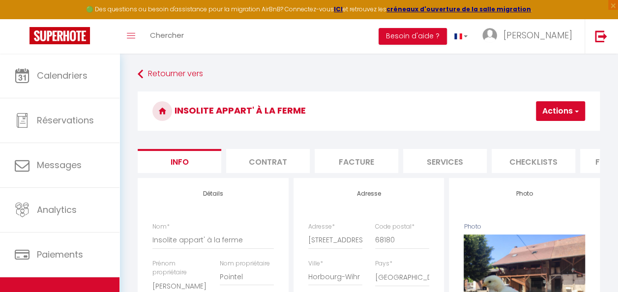 This screenshot has height=292, width=618. I want to click on label: Adresse, so click(321, 227).